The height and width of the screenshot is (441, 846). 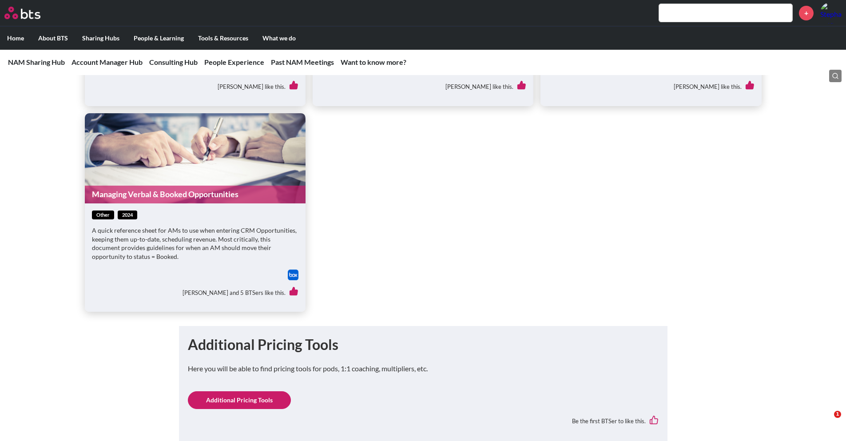 I want to click on a: Past NAM Meetings, so click(x=302, y=62).